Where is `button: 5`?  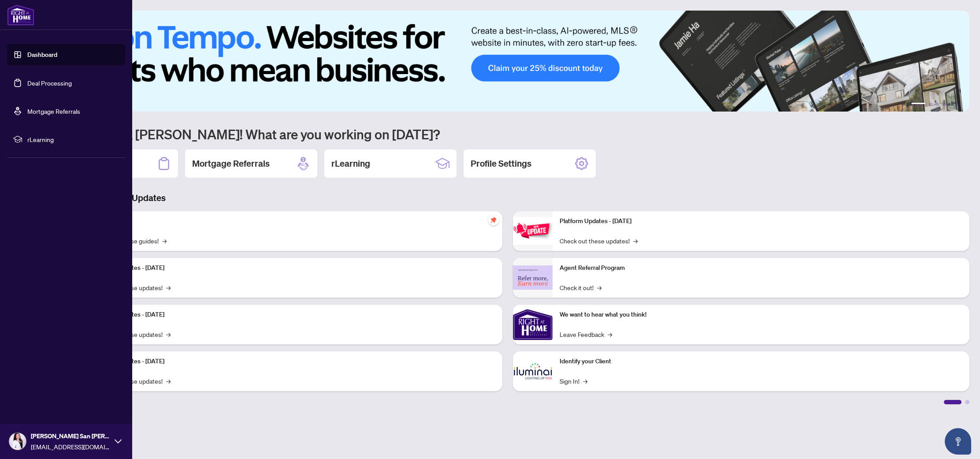 button: 5 is located at coordinates (952, 105).